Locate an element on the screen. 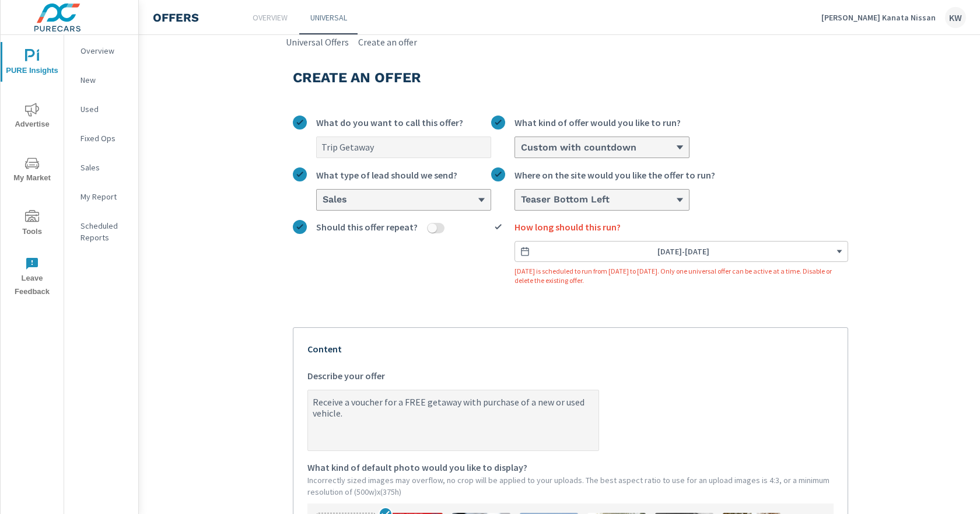 The image size is (980, 514). span: What kind of offer would you like to run? is located at coordinates (597, 122).